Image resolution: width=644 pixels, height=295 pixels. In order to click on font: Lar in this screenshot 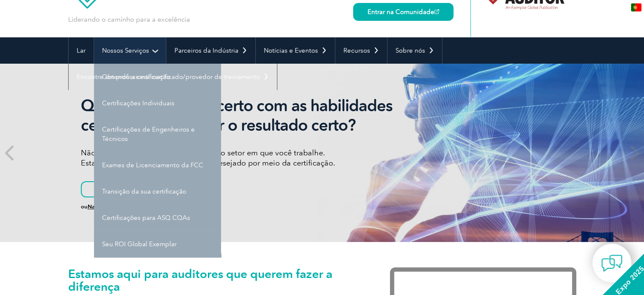, I will do `click(81, 50)`.